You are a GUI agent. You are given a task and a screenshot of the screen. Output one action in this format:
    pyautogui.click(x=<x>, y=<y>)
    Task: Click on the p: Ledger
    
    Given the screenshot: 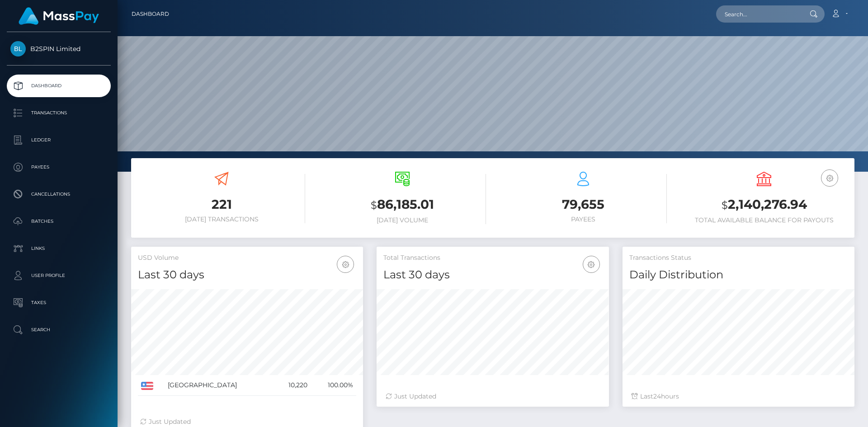 What is the action you would take?
    pyautogui.click(x=59, y=140)
    